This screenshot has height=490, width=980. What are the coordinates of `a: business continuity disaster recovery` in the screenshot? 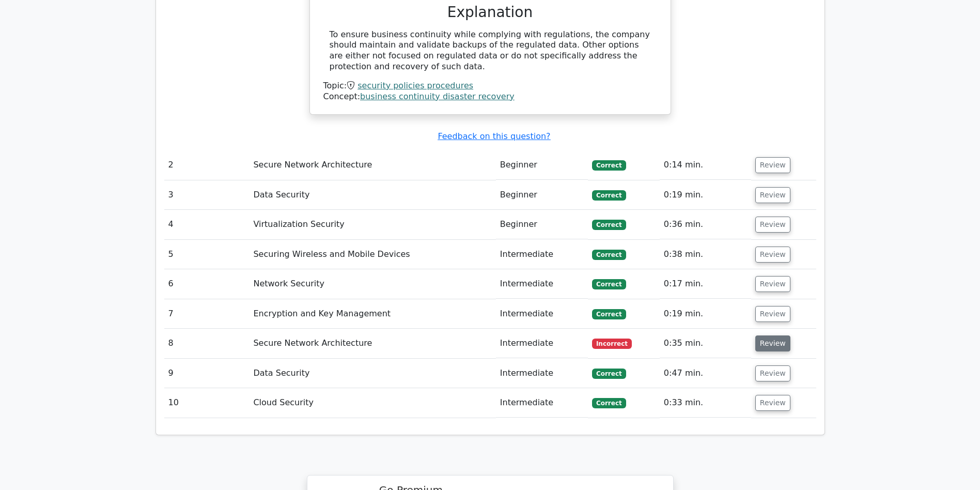 It's located at (437, 96).